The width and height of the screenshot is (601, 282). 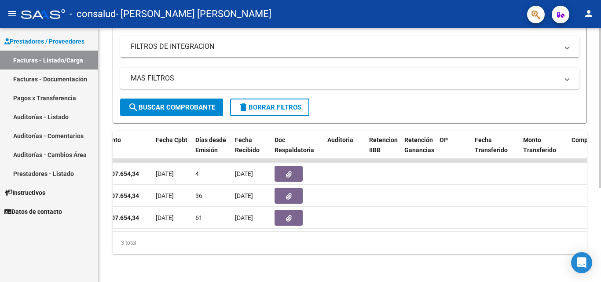 What do you see at coordinates (197, 174) in the screenshot?
I see `span: 4` at bounding box center [197, 174].